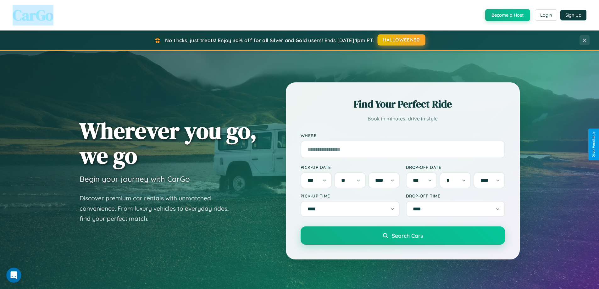 This screenshot has width=599, height=289. I want to click on label: Where, so click(403, 135).